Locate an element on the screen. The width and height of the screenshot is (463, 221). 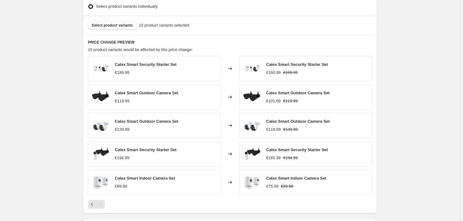
div: €89.99 is located at coordinates (121, 187).